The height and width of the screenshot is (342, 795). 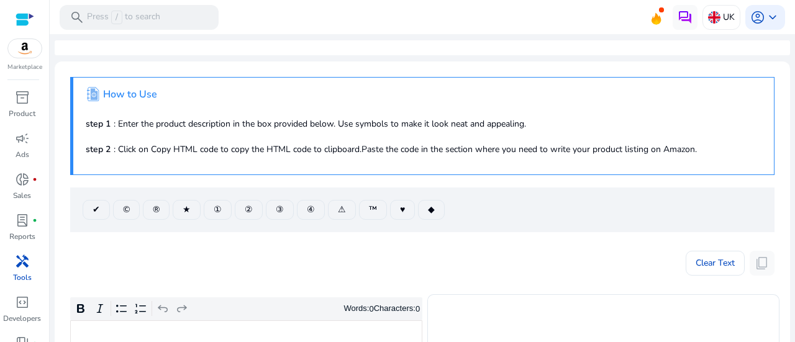 What do you see at coordinates (22, 237) in the screenshot?
I see `p: Reports` at bounding box center [22, 237].